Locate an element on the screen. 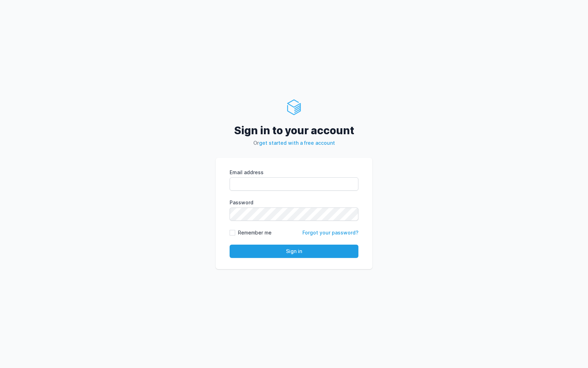 The height and width of the screenshot is (368, 588). h2: Sign in to your account is located at coordinates (294, 131).